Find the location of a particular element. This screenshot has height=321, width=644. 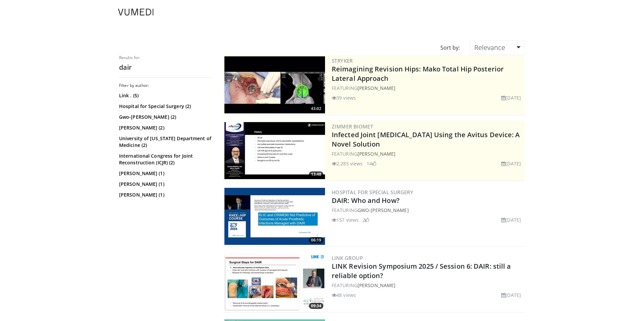

img: VuMedi Logo is located at coordinates (136, 12).